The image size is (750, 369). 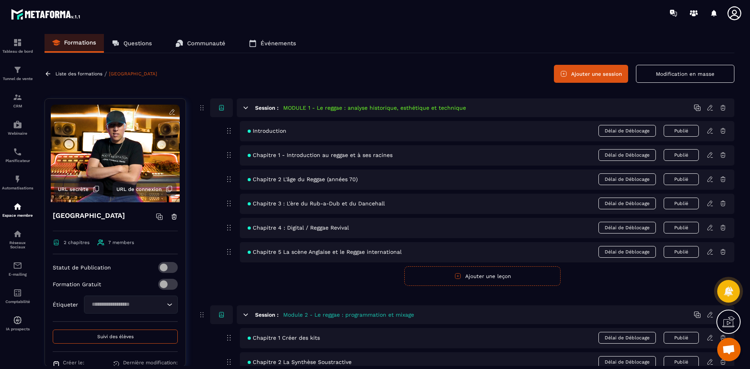 What do you see at coordinates (18, 266) in the screenshot?
I see `img: email` at bounding box center [18, 266].